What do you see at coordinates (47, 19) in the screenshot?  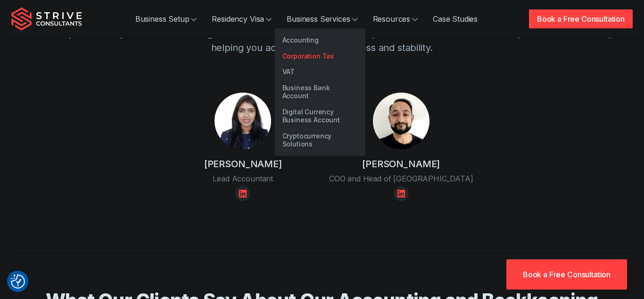 I see `a: Strive Consultants` at bounding box center [47, 19].